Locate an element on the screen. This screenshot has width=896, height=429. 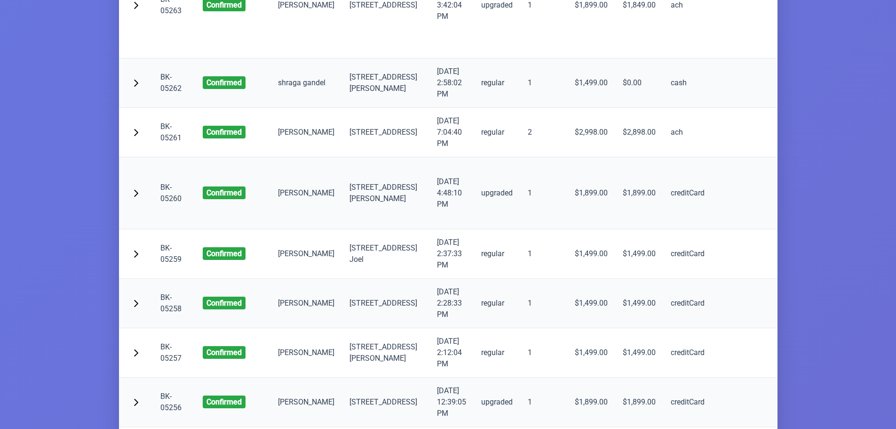
td: ach is located at coordinates (706, 132).